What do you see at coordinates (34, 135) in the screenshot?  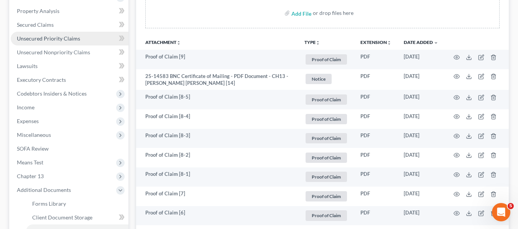 I see `span: Miscellaneous` at bounding box center [34, 135].